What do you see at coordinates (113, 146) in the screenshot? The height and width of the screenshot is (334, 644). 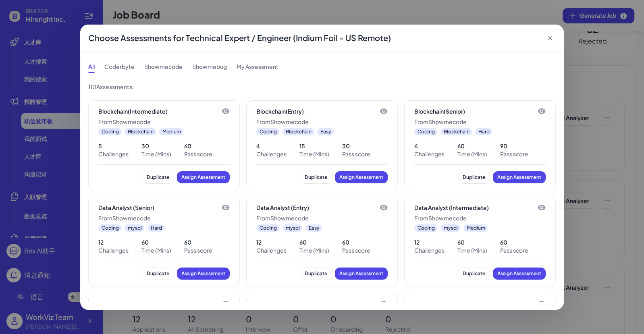 I see `p: 5` at bounding box center [113, 146].